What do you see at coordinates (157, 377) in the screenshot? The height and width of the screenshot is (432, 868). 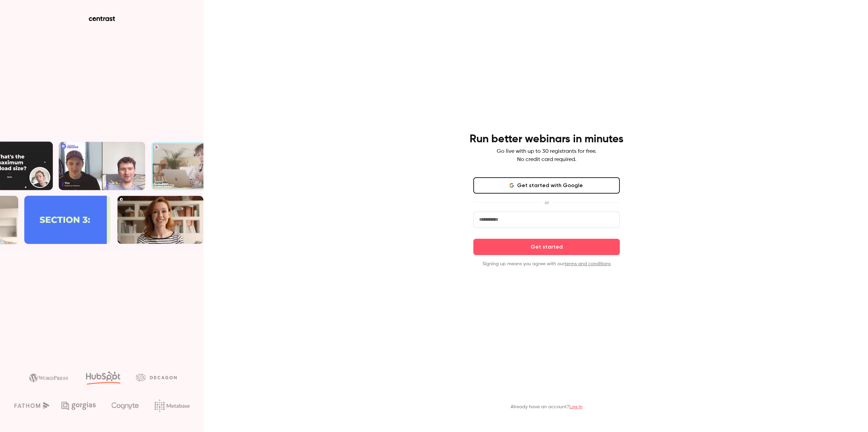 I see `img: decagon` at bounding box center [157, 377].